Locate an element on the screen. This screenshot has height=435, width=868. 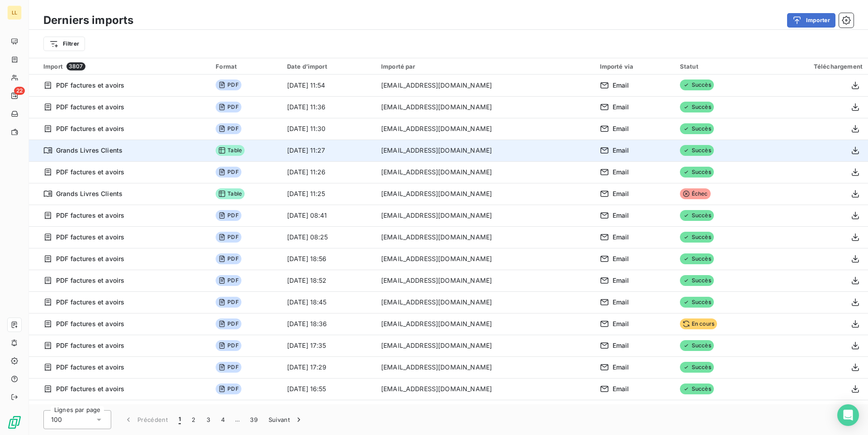
div: Format is located at coordinates (246, 66).